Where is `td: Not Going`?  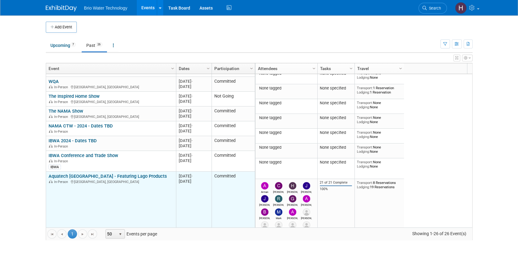 td: Not Going is located at coordinates (233, 99).